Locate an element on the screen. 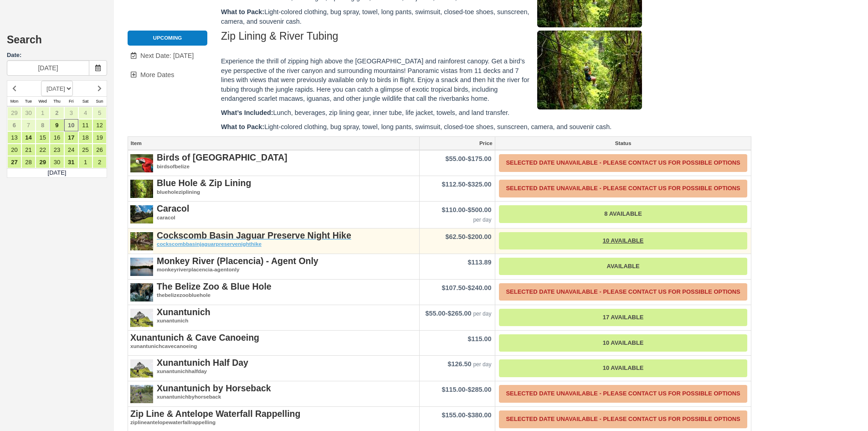 The image size is (868, 431). img: S164-1 is located at coordinates (142, 319).